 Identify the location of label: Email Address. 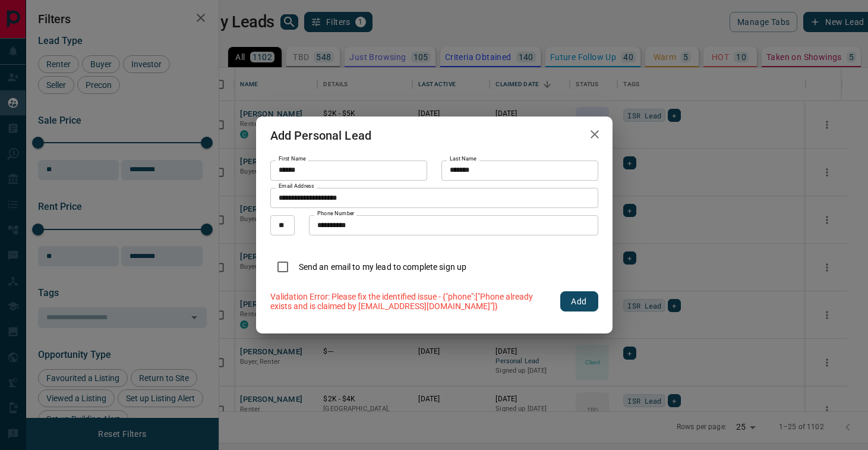
(297, 186).